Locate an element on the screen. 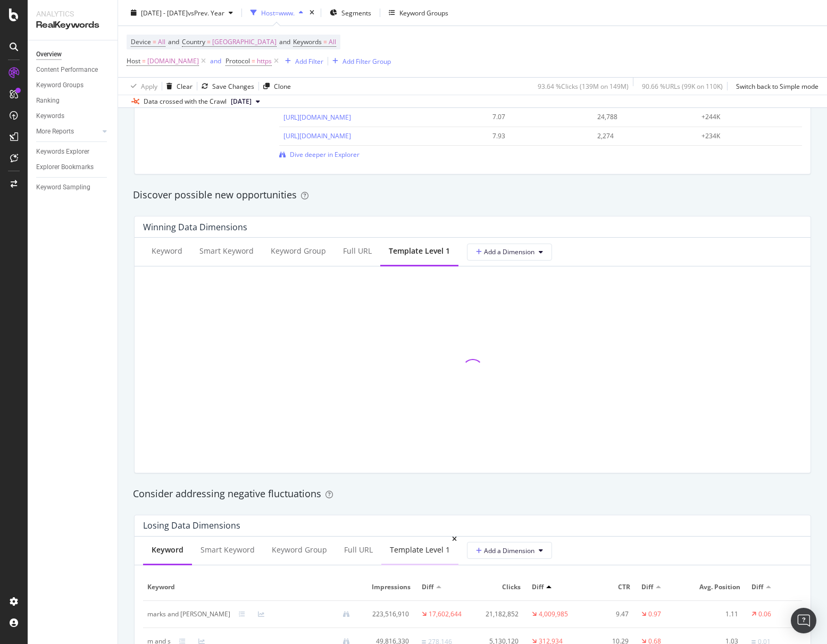 Image resolution: width=827 pixels, height=644 pixels. div: Winning Data Dimensions is located at coordinates (195, 227).